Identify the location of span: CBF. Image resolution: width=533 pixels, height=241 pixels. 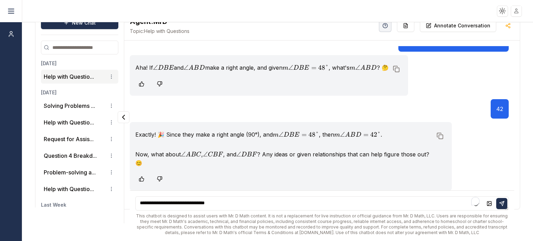
(215, 155).